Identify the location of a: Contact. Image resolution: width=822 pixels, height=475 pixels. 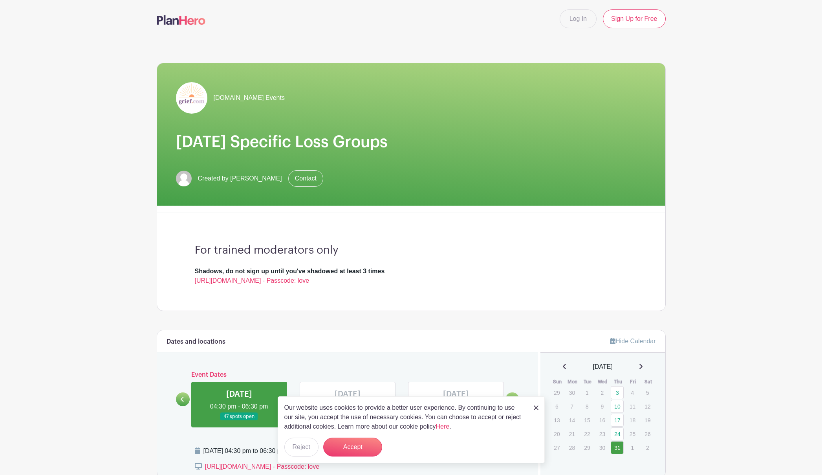
(306, 178).